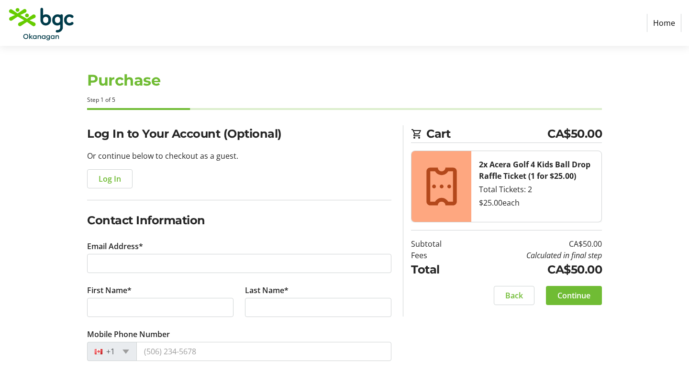 The width and height of the screenshot is (689, 372). What do you see at coordinates (537, 203) in the screenshot?
I see `div: $25.00 each` at bounding box center [537, 203].